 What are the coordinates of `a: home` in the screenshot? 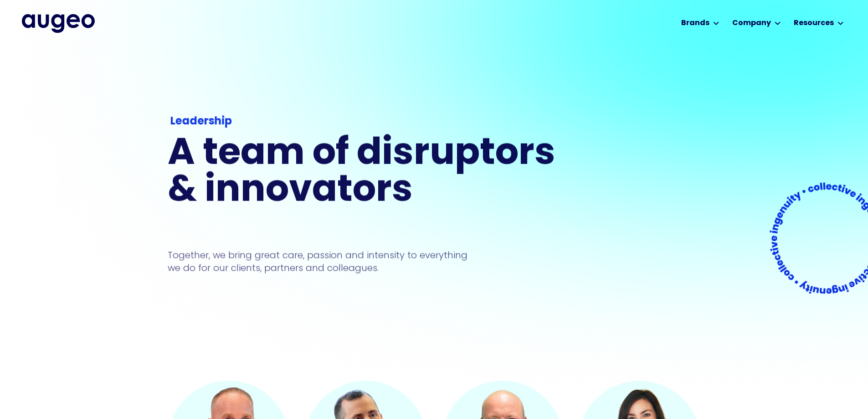 It's located at (58, 23).